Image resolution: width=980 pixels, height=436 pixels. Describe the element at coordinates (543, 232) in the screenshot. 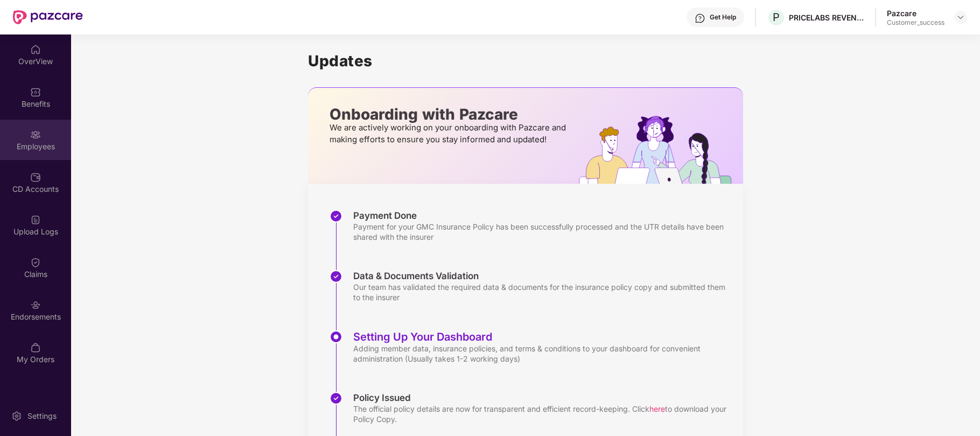

I see `div: Payment for your GMC Insurance Policy has been successfully processed and the UTR details have be...` at that location.